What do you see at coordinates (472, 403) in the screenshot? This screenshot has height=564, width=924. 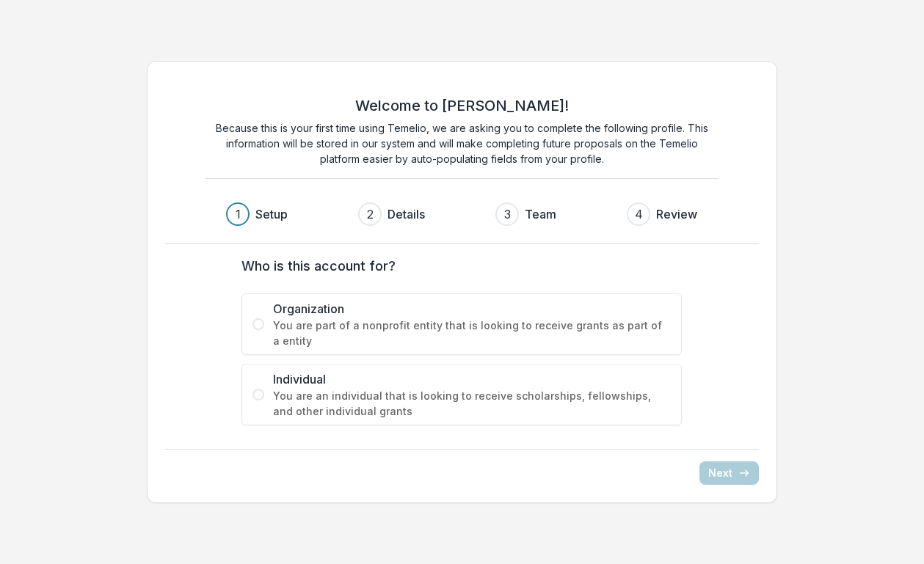 I see `span: You are an individual that is looking to receive scholarships, fellowships, and other individual ...` at bounding box center [472, 403].